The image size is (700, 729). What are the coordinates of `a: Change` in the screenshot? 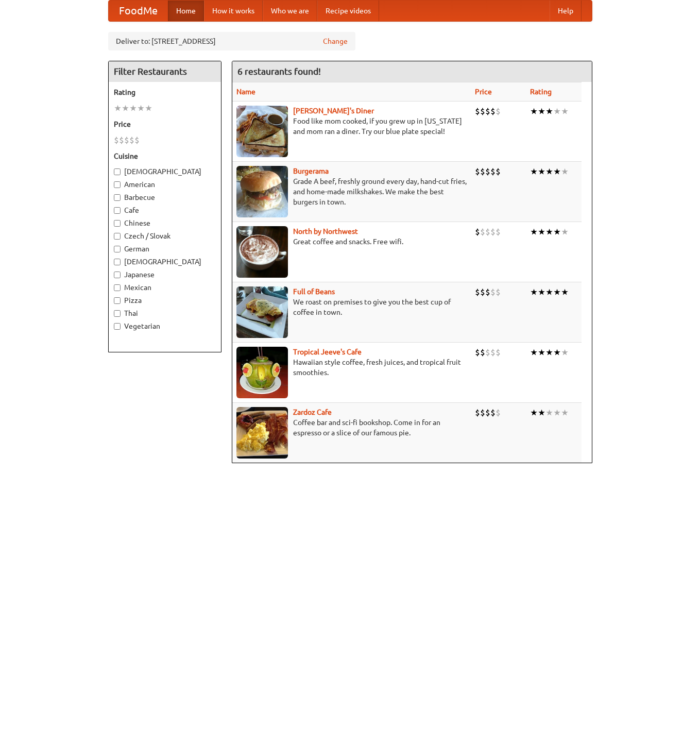 It's located at (335, 41).